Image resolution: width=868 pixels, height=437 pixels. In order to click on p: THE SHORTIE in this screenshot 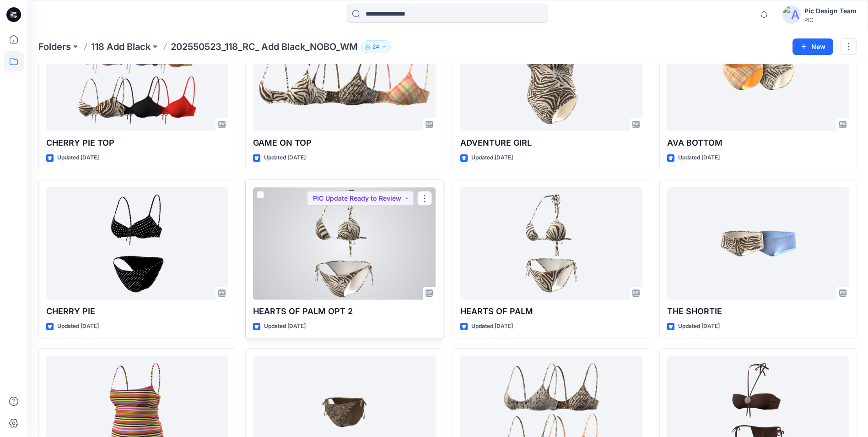, I will do `click(759, 311)`.